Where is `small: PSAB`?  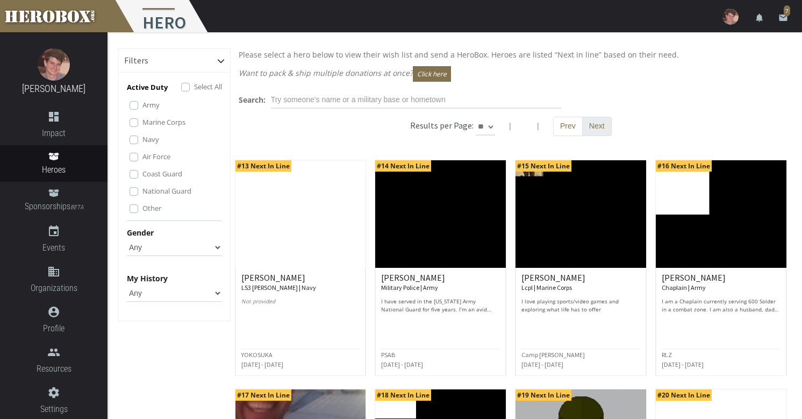
small: PSAB is located at coordinates (388, 354).